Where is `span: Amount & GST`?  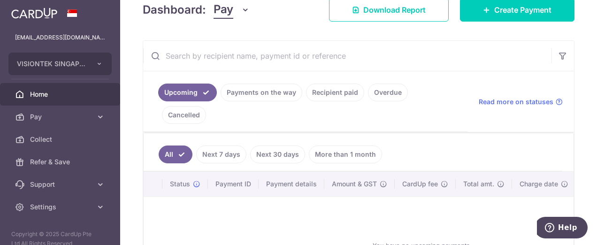
span: Amount & GST is located at coordinates (354, 184).